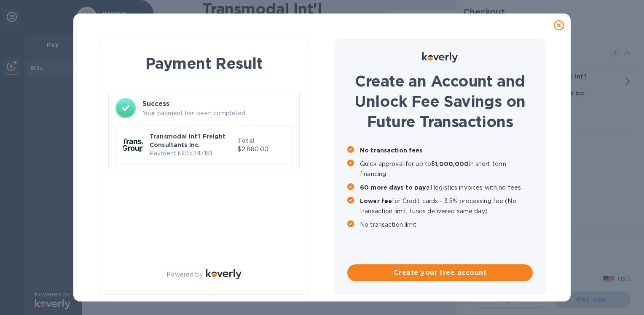 This screenshot has height=315, width=644. What do you see at coordinates (440, 101) in the screenshot?
I see `h1: Create an Account and Unlock Fee Savings on Future Transactions` at bounding box center [440, 101].